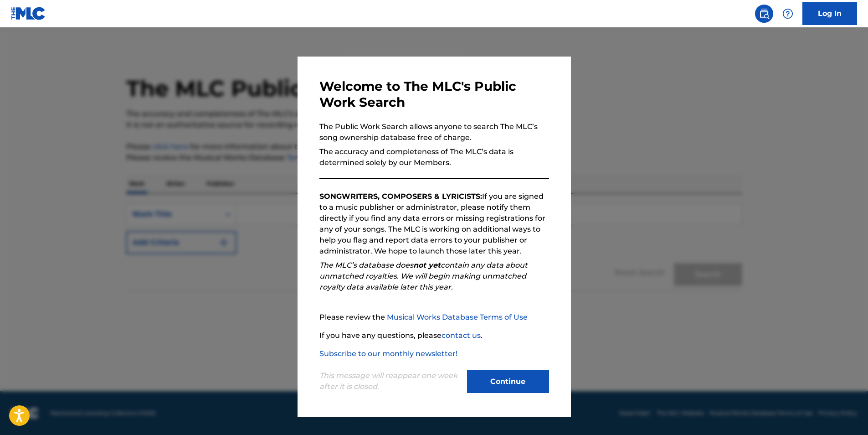 The image size is (868, 435). I want to click on button: Continue, so click(508, 382).